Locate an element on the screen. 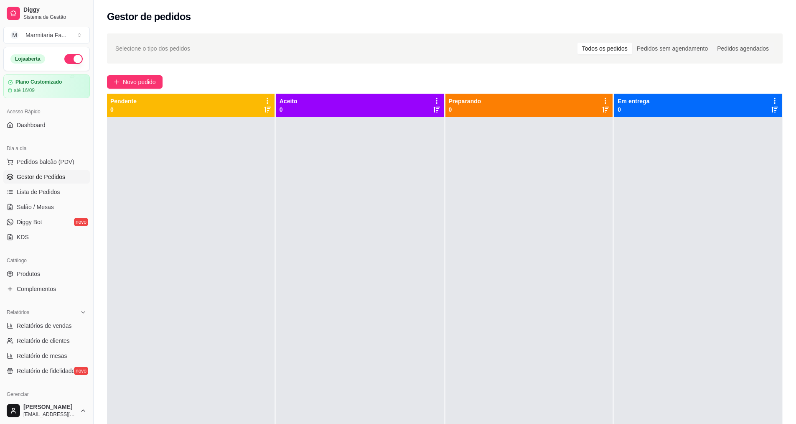 This screenshot has width=796, height=424. button: Novo pedido is located at coordinates (135, 82).